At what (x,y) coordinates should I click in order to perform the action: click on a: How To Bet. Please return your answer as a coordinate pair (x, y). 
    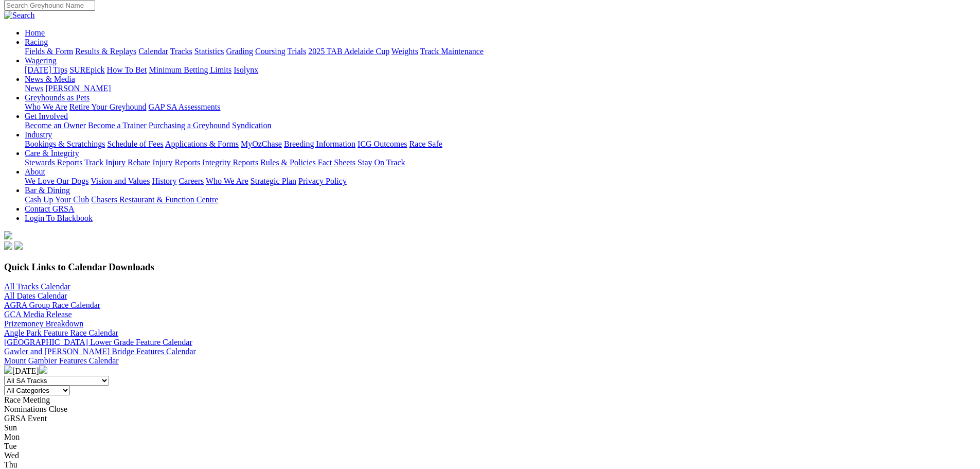
    Looking at the image, I should click on (127, 69).